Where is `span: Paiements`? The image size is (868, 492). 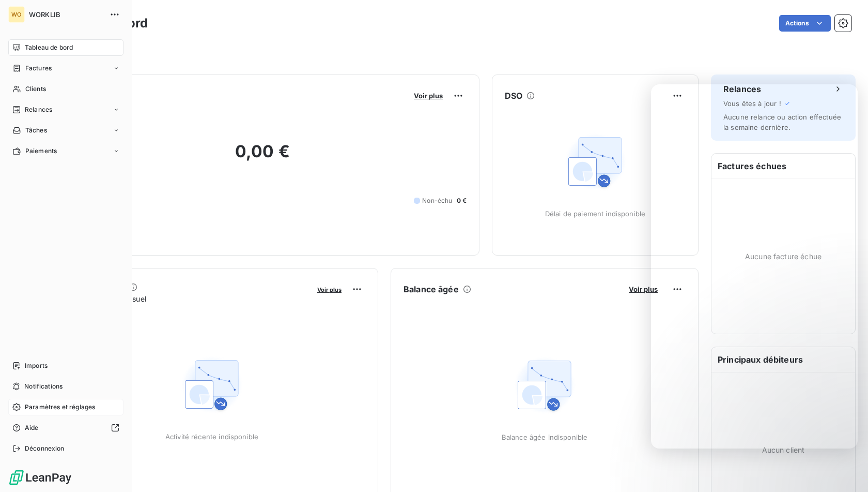 span: Paiements is located at coordinates (41, 151).